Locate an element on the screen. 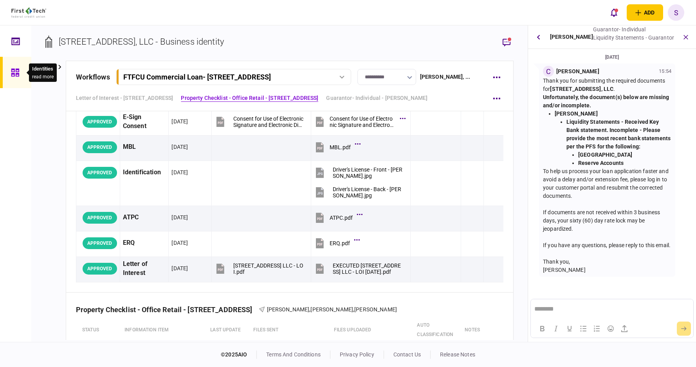  button: Bold is located at coordinates (542, 328).